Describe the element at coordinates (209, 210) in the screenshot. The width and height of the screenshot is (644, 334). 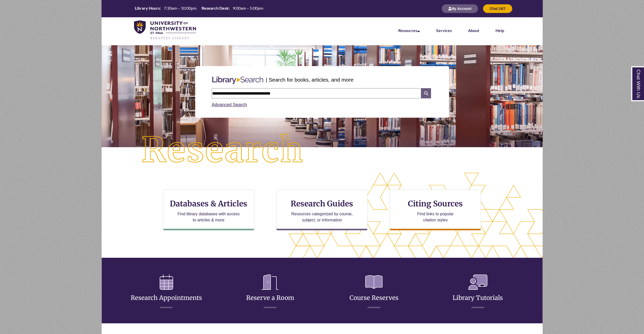
I see `a: Databases & Articles Find library databases with access to articles & more` at that location.